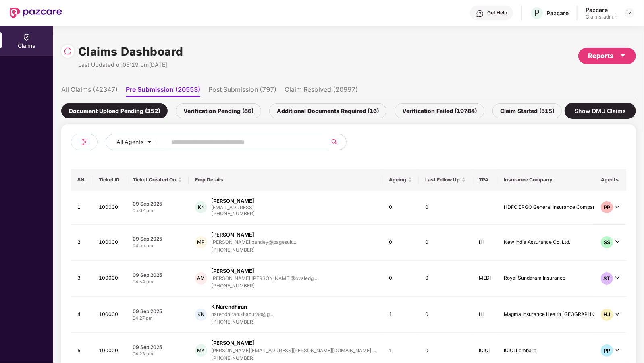  What do you see at coordinates (157, 318) in the screenshot?
I see `div: 04:27 pm` at bounding box center [157, 318].